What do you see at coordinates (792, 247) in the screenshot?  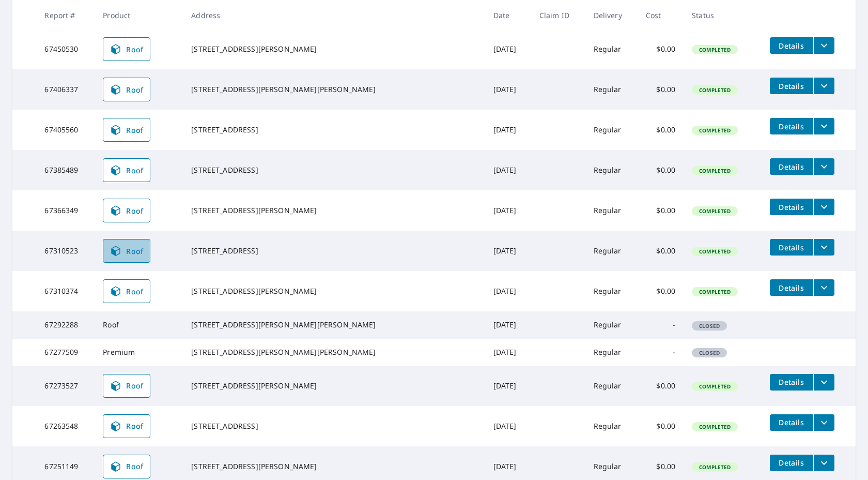 I see `button: detailsBtn-67310523` at bounding box center [792, 247].